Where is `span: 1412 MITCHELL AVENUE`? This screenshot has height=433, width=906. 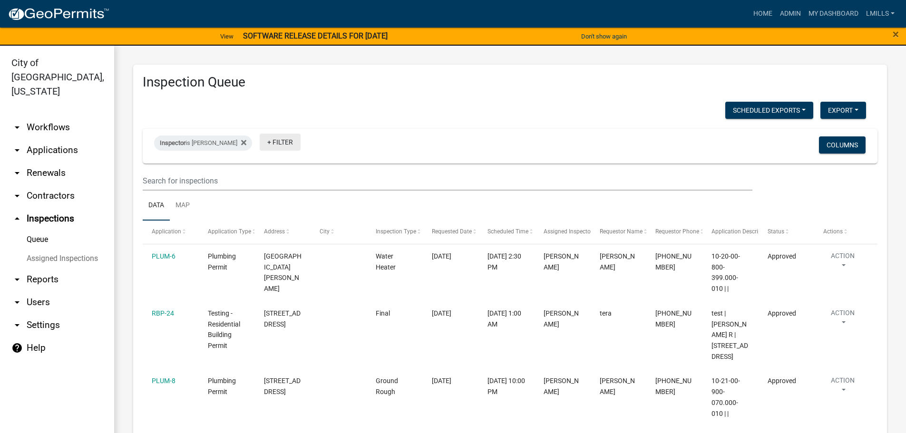 span: 1412 MITCHELL AVENUE is located at coordinates (282, 272).